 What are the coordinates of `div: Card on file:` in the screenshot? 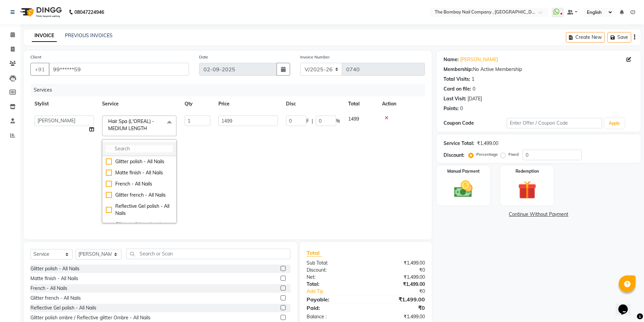 It's located at (458, 89).